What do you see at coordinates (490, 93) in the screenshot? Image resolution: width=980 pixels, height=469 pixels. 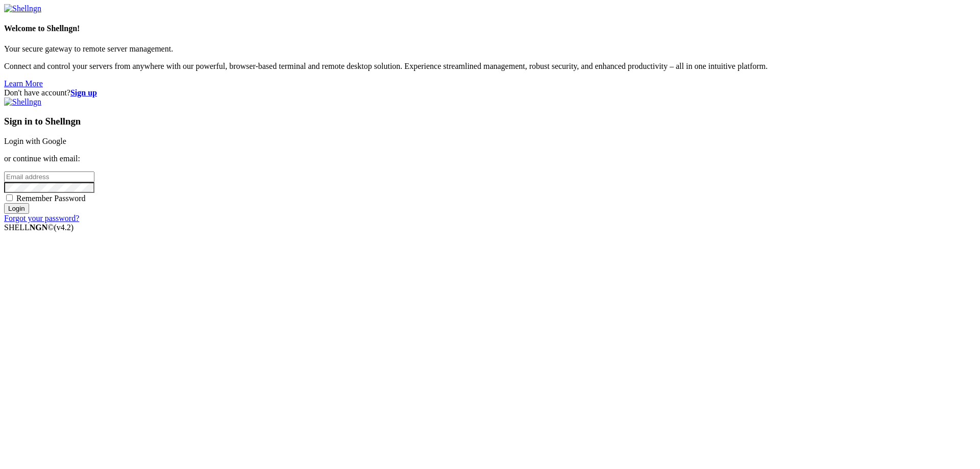 I see `div: Don't have account?` at bounding box center [490, 93].